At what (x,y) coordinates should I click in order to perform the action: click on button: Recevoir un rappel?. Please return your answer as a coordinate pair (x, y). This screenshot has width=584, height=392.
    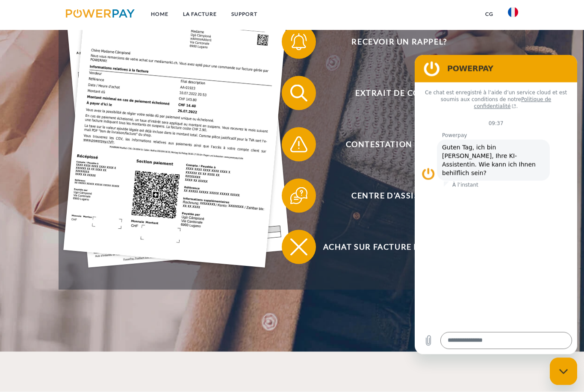
    Looking at the image, I should click on (393, 42).